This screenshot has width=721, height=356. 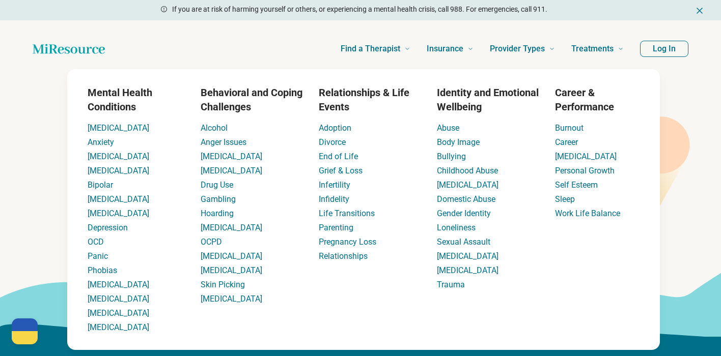 What do you see at coordinates (347, 242) in the screenshot?
I see `a: Pregnancy Loss` at bounding box center [347, 242].